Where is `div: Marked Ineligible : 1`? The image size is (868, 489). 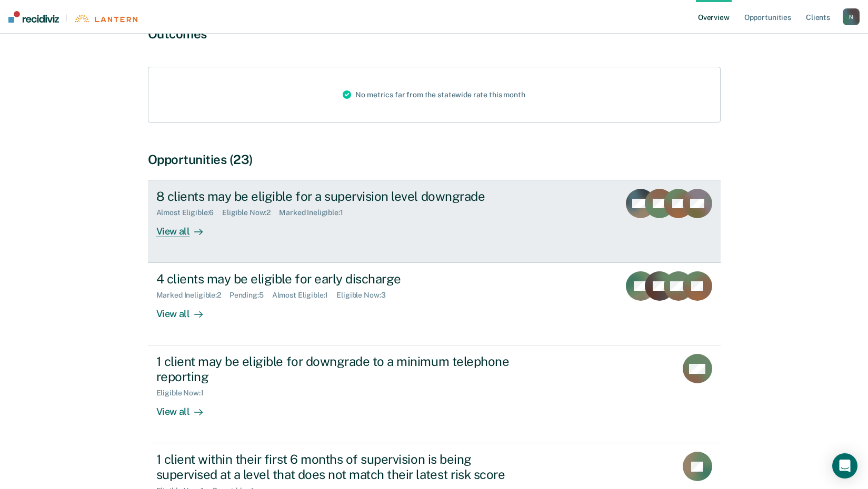
div: Marked Ineligible : 1 is located at coordinates (315, 213).